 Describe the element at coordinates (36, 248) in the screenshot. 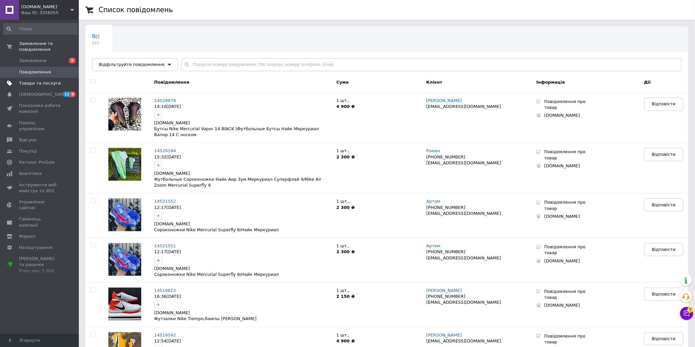

I see `span: Налаштування` at that location.